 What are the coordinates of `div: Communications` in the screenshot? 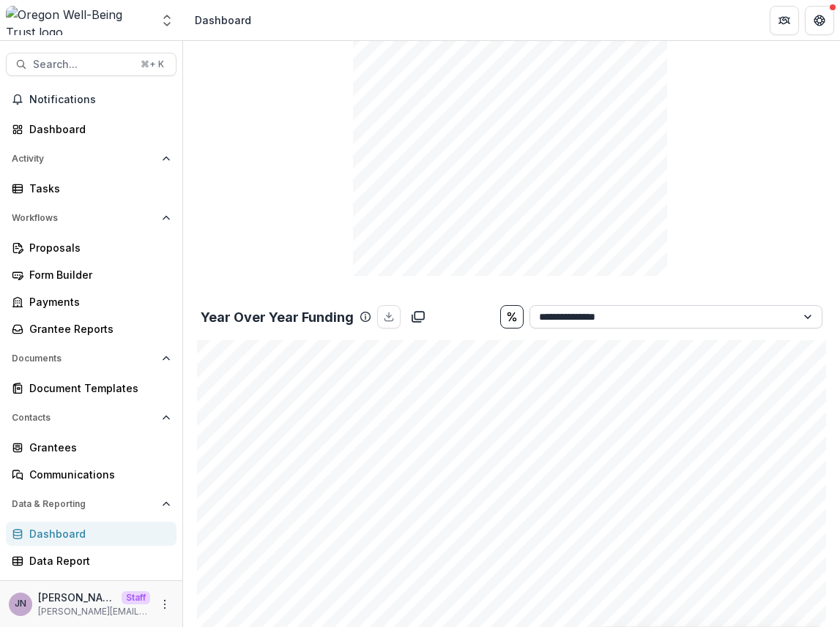 It's located at (97, 474).